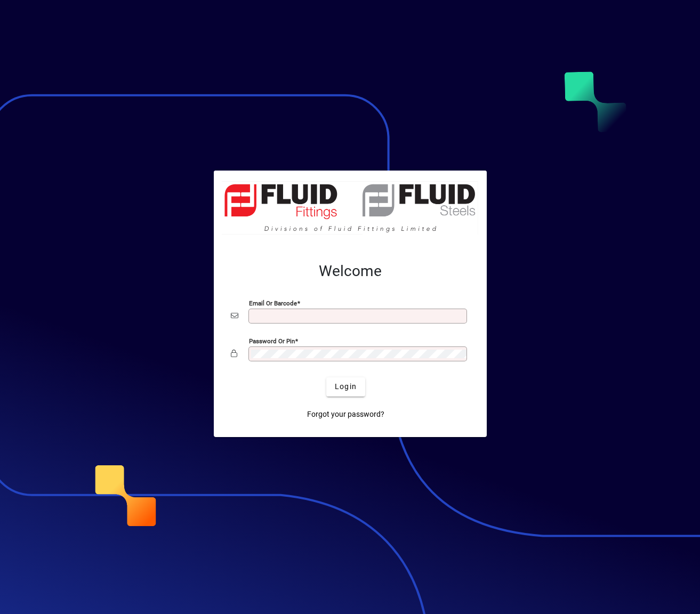 This screenshot has width=700, height=614. Describe the element at coordinates (345, 386) in the screenshot. I see `span: Login` at that location.